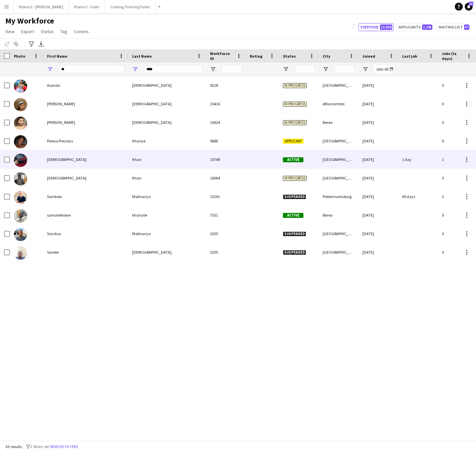 The height and width of the screenshot is (452, 476). Describe the element at coordinates (63, 32) in the screenshot. I see `a: Tag` at that location.